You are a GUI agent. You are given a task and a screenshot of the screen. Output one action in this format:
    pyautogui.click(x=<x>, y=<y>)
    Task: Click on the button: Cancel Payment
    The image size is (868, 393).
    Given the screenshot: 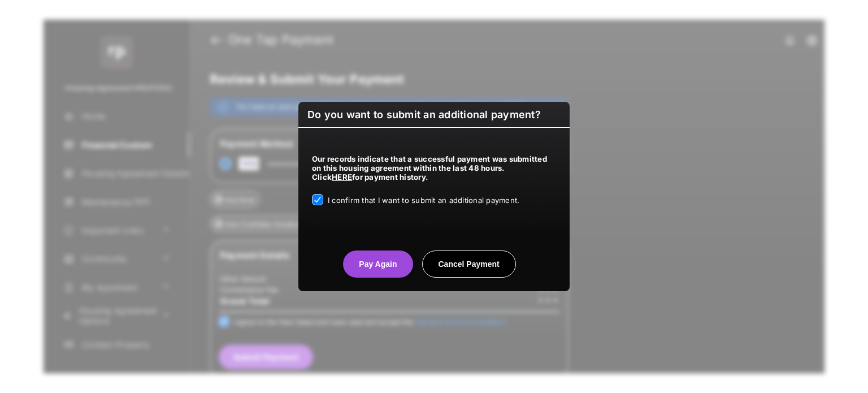 What is the action you would take?
    pyautogui.click(x=469, y=264)
    